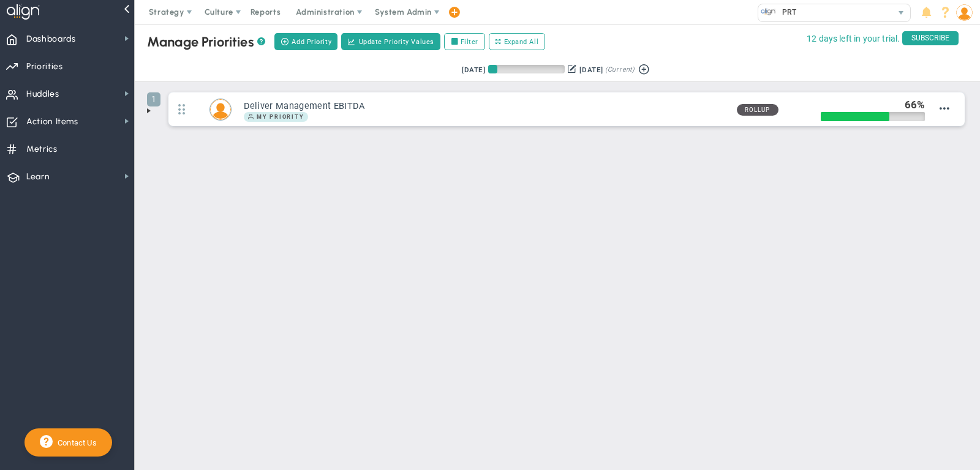 This screenshot has height=470, width=980. What do you see at coordinates (853, 39) in the screenshot?
I see `span: 12 days left in your trial.` at bounding box center [853, 39].